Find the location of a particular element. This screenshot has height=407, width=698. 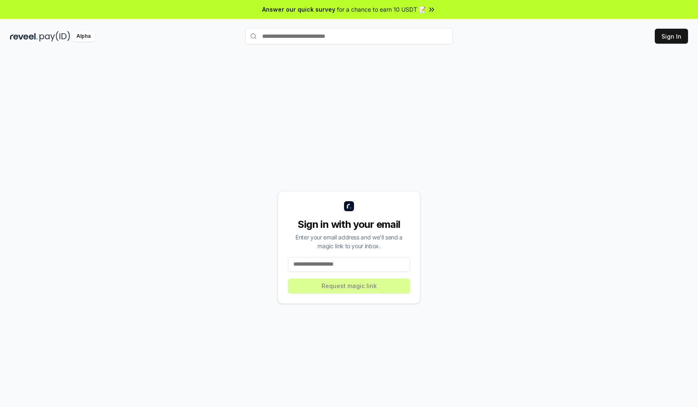

img: logo_small is located at coordinates (349, 206).